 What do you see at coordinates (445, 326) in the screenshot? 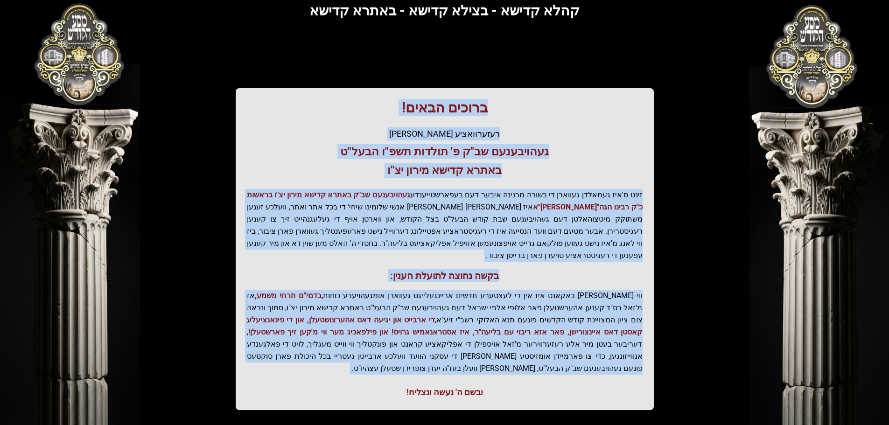
I see `span: די ארבייט און יגיעה דאס אהערצושטעלן, און די פינאנציעלע קאסטן דאס איינצורישן, פאר אזא ריבוי עם בלי...` at bounding box center [445, 326].